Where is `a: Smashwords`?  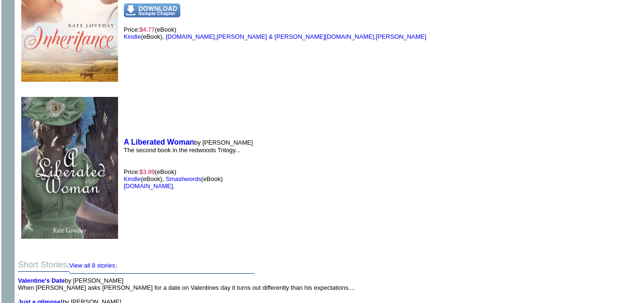 a: Smashwords is located at coordinates (183, 179).